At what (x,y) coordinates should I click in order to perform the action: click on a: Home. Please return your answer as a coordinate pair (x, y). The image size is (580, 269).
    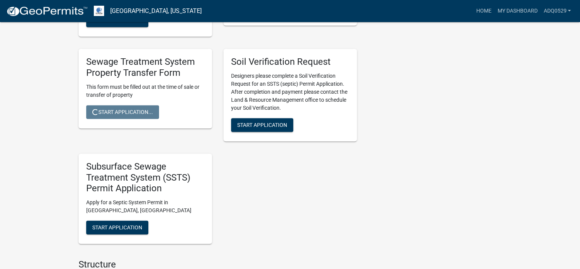
    Looking at the image, I should click on (484, 11).